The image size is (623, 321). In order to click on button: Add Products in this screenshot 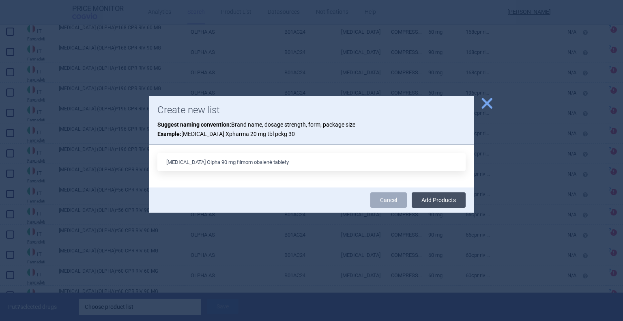, I will do `click(438, 200)`.